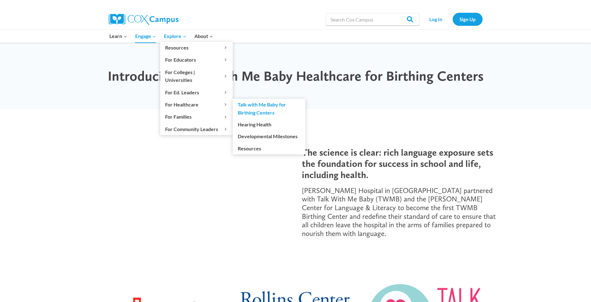 The width and height of the screenshot is (591, 302). I want to click on a: Hearing Health, so click(269, 125).